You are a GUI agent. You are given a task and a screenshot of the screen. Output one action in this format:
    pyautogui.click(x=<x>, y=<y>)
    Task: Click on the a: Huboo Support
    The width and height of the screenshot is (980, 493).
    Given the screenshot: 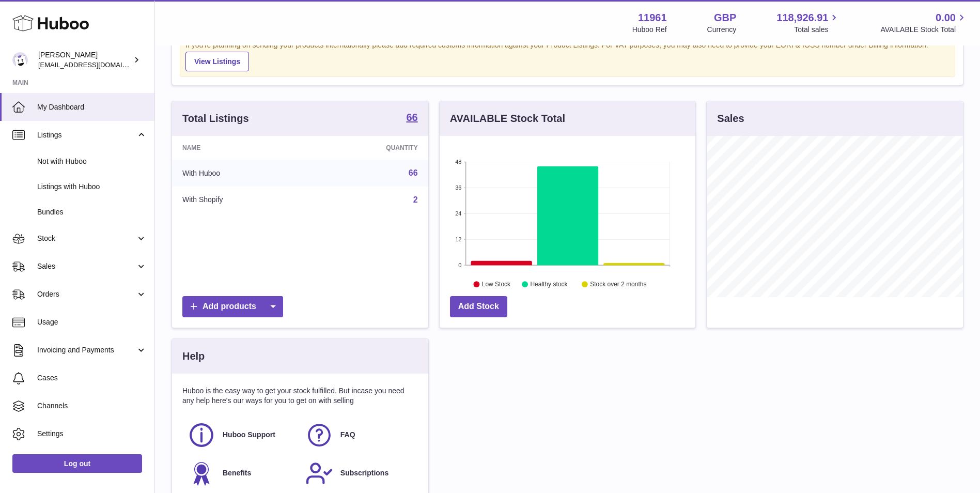 What is the action you would take?
    pyautogui.click(x=241, y=435)
    